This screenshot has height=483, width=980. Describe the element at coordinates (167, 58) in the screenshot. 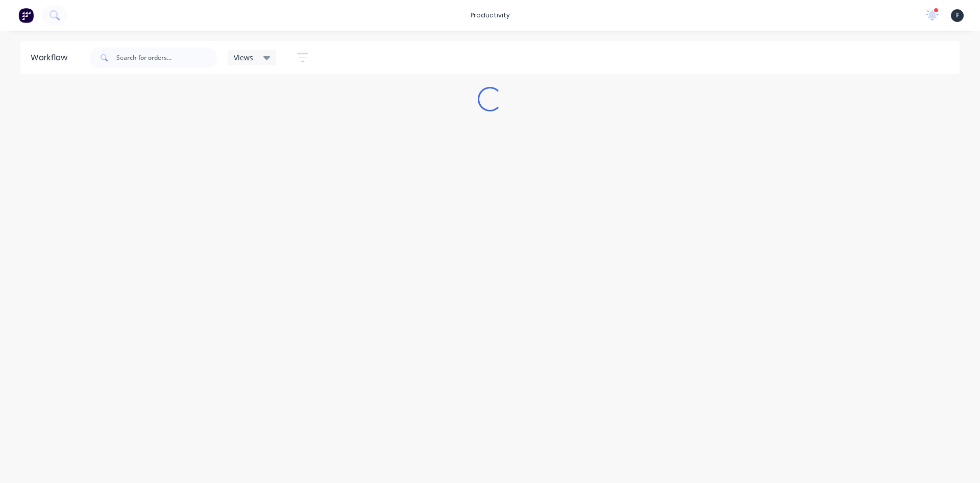

I see `input: Search for orders...` at that location.